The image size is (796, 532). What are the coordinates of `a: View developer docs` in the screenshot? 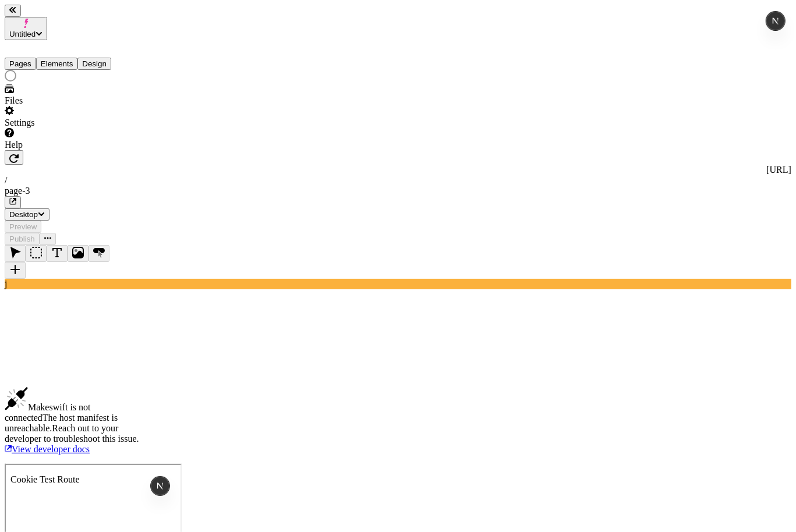 It's located at (47, 449).